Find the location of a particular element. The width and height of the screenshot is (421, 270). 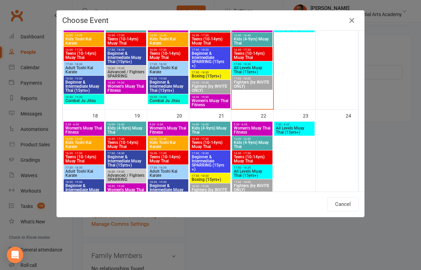

h4: Choose Event is located at coordinates (210, 20).